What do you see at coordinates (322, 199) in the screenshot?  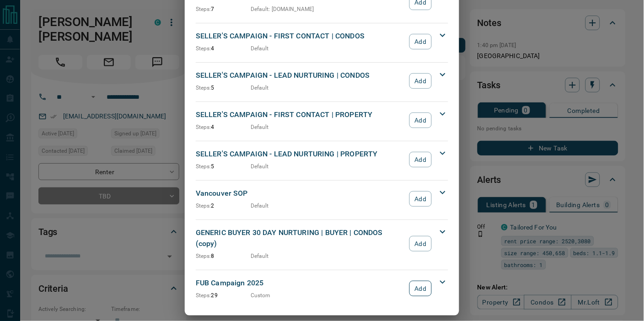 I see `div: Vancouver SOPSteps:2DefaultAdd` at bounding box center [322, 199].